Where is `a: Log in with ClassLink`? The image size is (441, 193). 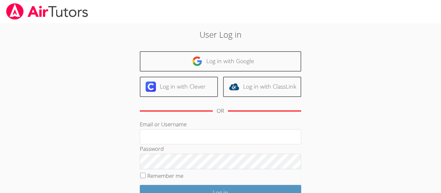 a: Log in with ClassLink is located at coordinates (262, 87).